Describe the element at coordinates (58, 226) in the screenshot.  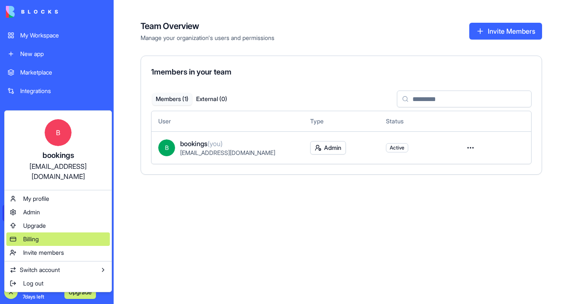
I see `a: Upgrade` at that location.